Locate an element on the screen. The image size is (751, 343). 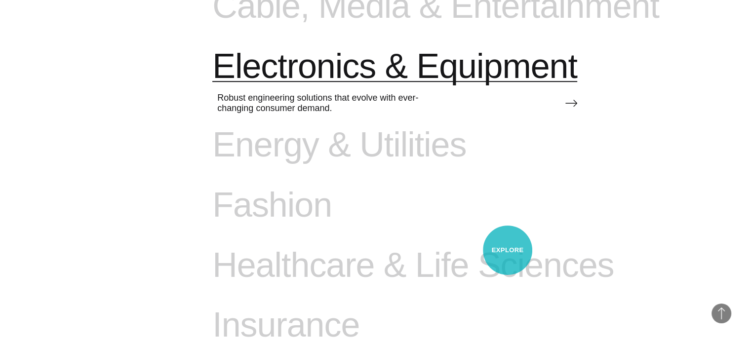
span: Electronics & Equipment is located at coordinates (395, 67).